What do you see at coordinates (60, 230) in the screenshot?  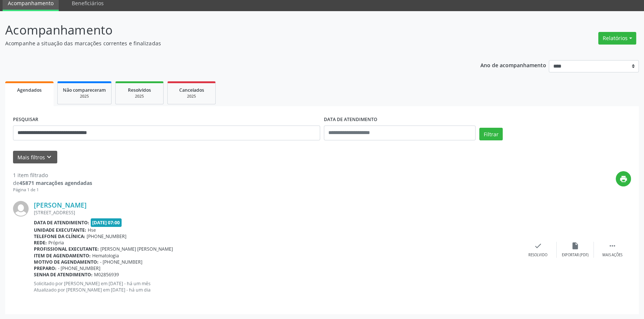 I see `b: Unidade executante:` at bounding box center [60, 230].